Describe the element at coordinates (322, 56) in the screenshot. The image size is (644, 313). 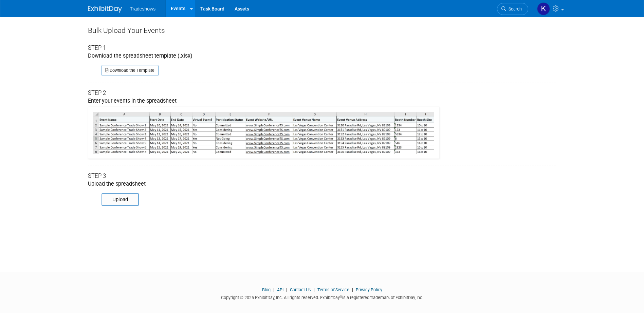
I see `div: Download the spreadsheet template (.xlsx)` at that location.